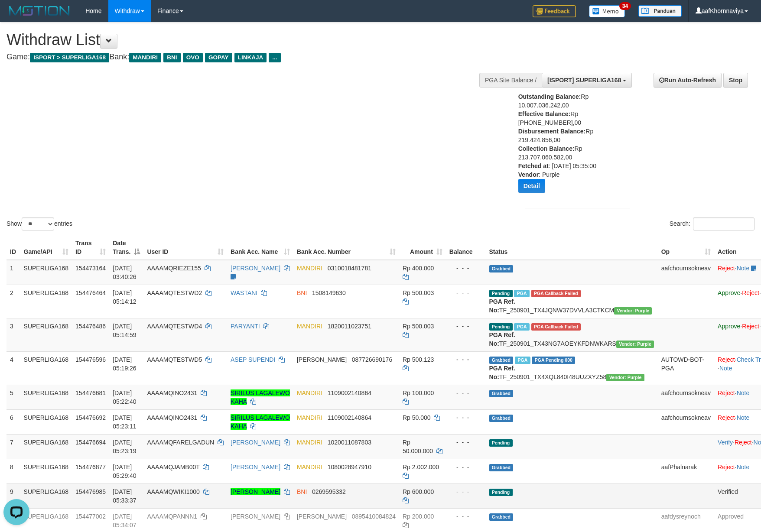  Describe the element at coordinates (372, 360) in the screenshot. I see `span: Copy 087726690176 to clipboard` at that location.